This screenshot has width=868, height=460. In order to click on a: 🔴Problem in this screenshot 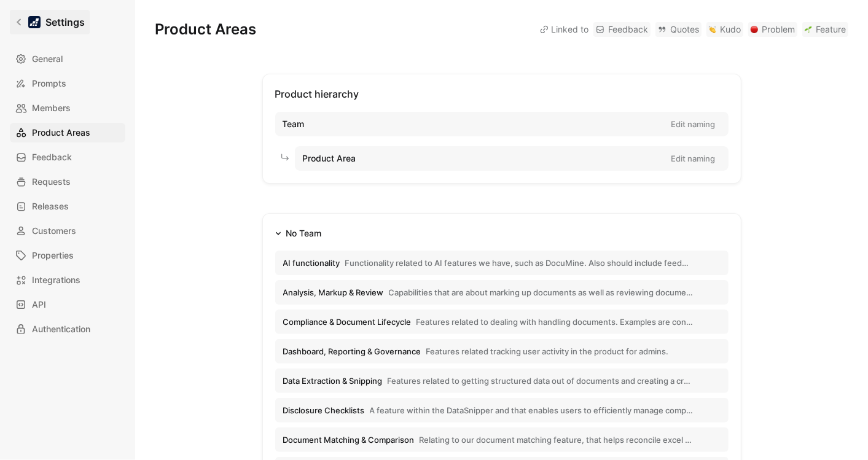, I will do `click(773, 29)`.